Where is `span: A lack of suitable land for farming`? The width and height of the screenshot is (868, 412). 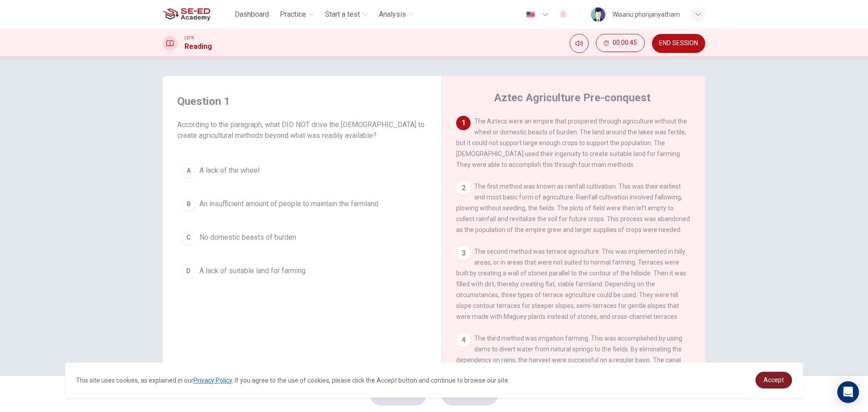
span: A lack of suitable land for farming is located at coordinates (252, 271).